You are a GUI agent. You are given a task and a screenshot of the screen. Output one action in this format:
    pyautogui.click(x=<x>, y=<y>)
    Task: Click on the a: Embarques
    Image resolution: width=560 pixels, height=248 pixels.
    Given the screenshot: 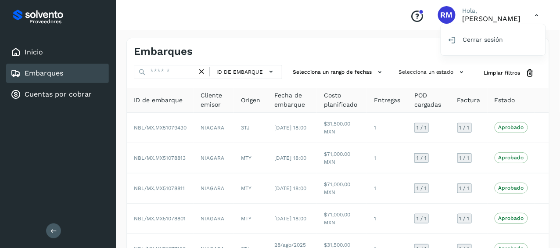 What is the action you would take?
    pyautogui.click(x=44, y=73)
    